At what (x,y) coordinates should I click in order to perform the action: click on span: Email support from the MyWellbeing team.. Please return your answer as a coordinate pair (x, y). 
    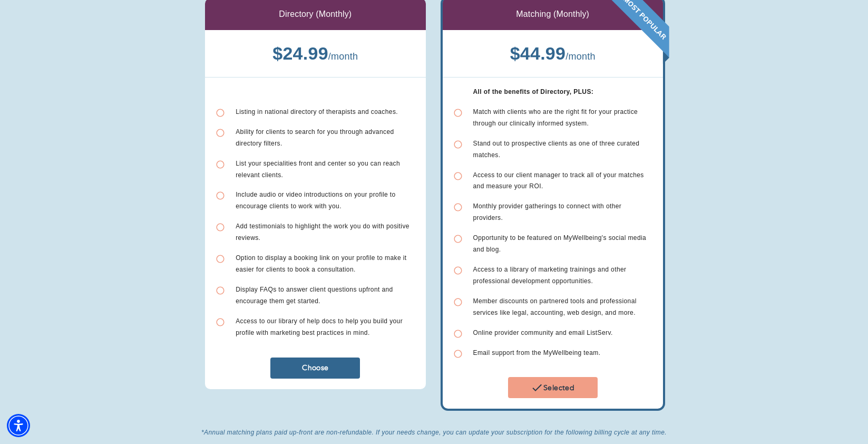
    Looking at the image, I should click on (537, 353).